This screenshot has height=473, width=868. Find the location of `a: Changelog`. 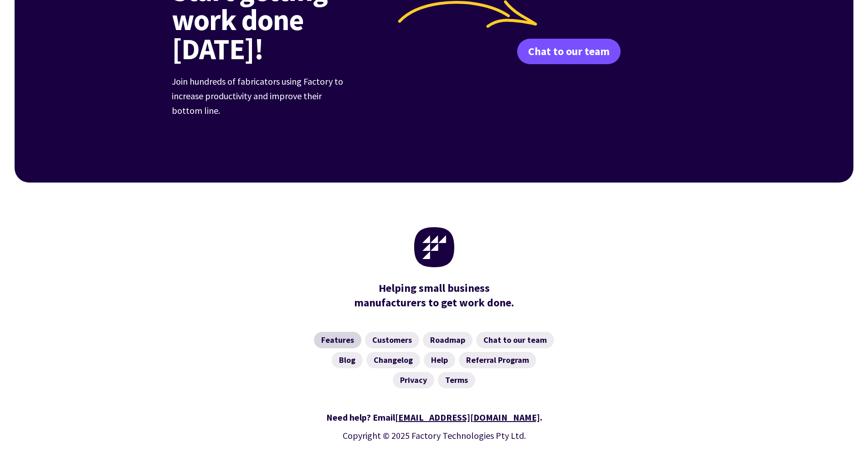

a: Changelog is located at coordinates (393, 360).